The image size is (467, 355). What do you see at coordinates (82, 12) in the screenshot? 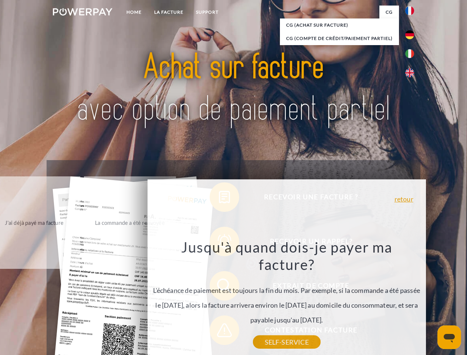
I see `img: logo-powerpay-white.svg` at bounding box center [82, 12].